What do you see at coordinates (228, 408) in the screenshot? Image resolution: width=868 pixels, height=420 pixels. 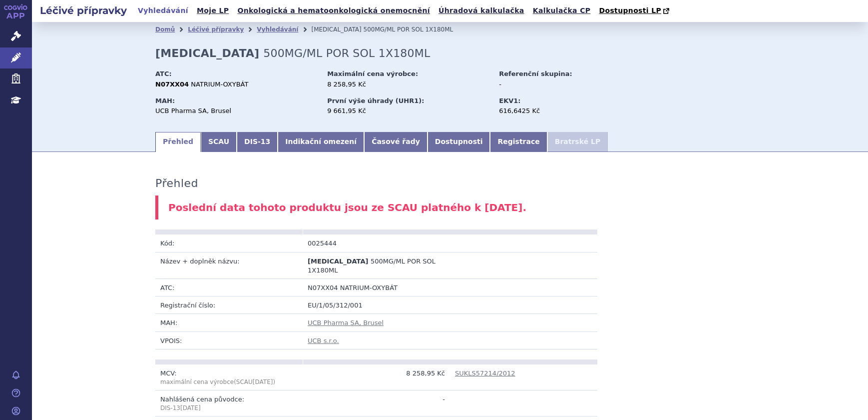 I see `p: DIS-13` at bounding box center [228, 408].